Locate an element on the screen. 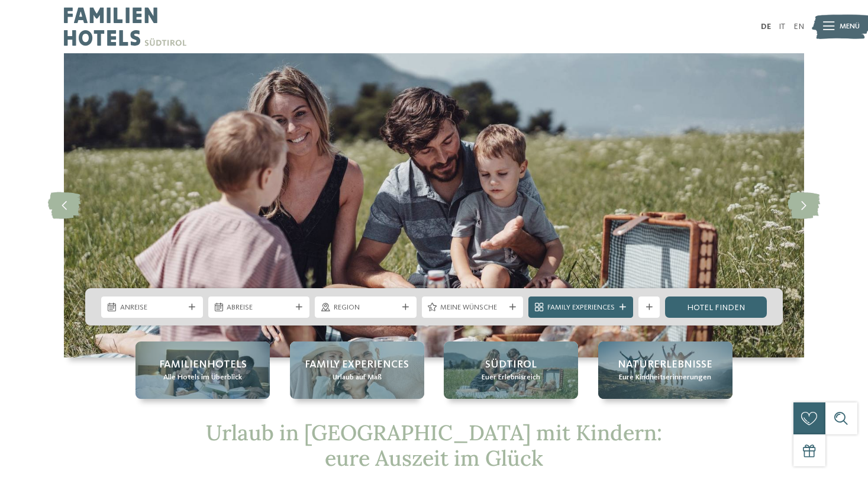 This screenshot has width=868, height=477. span: Alle Hotels im Überblick is located at coordinates (202, 377).